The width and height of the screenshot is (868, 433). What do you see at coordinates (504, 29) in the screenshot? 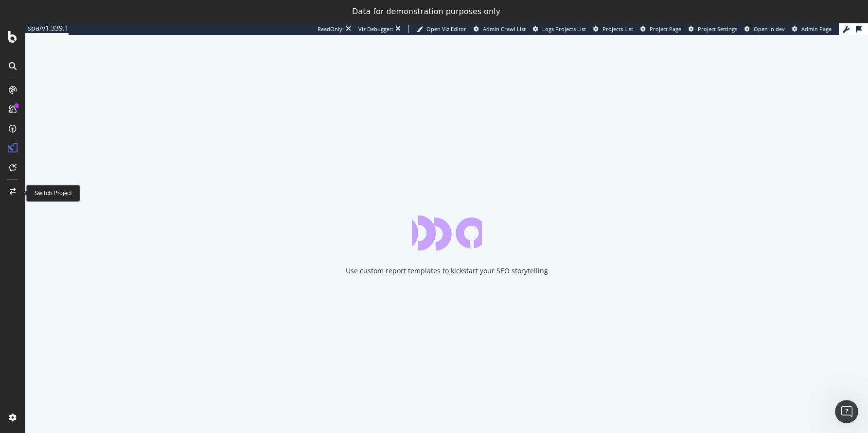
I see `span: Admin Crawl List` at bounding box center [504, 29].